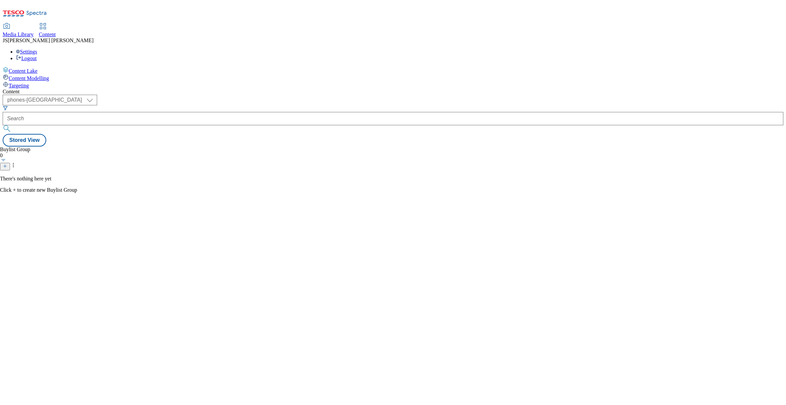 The height and width of the screenshot is (405, 786). What do you see at coordinates (23, 71) in the screenshot?
I see `span: Content Lake` at bounding box center [23, 71].